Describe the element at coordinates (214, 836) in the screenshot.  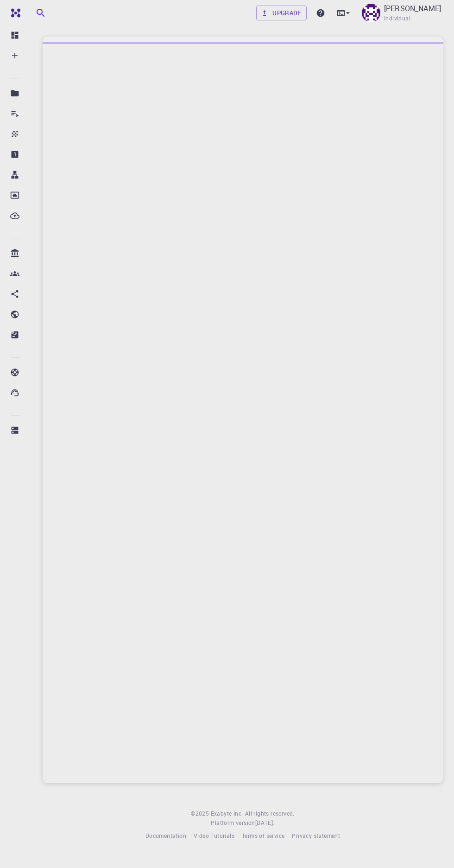
I see `span: Video Tutorials` at that location.